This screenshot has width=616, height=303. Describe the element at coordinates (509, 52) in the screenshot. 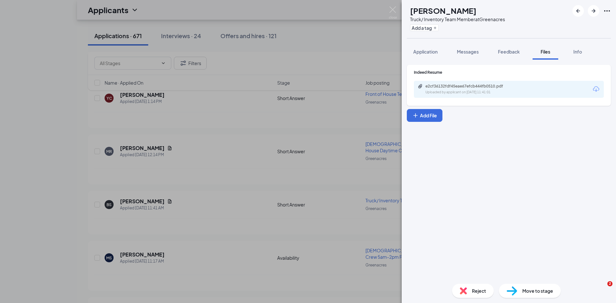

I see `span: Feedback` at that location.